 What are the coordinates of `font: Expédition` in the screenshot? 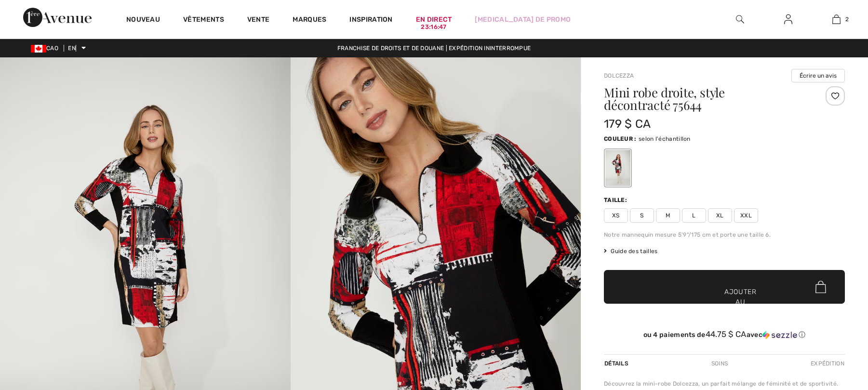 It's located at (828, 363).